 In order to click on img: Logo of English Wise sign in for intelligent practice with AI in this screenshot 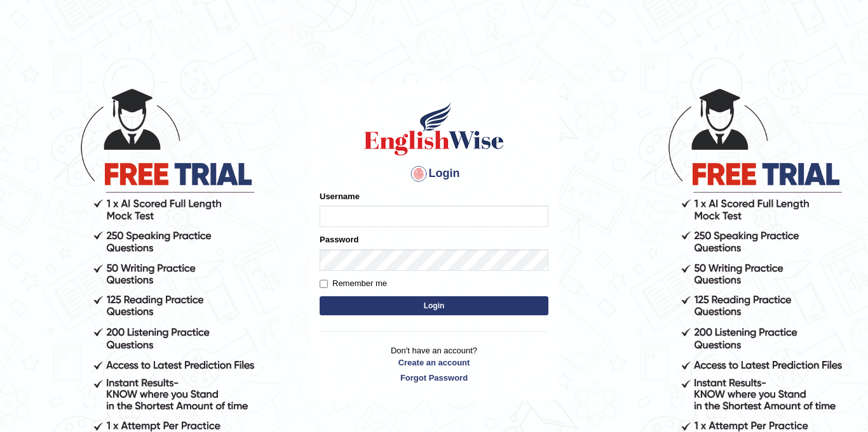, I will do `click(434, 129)`.